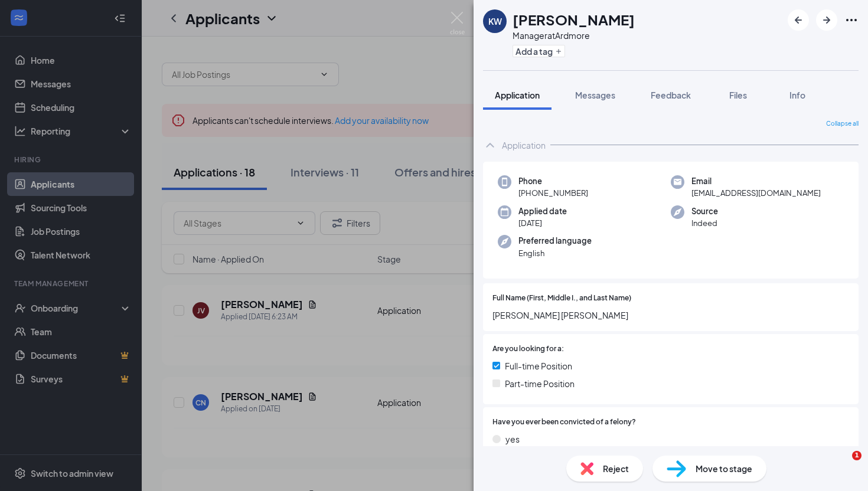 Image resolution: width=868 pixels, height=491 pixels. What do you see at coordinates (555, 253) in the screenshot?
I see `span: English` at bounding box center [555, 253].